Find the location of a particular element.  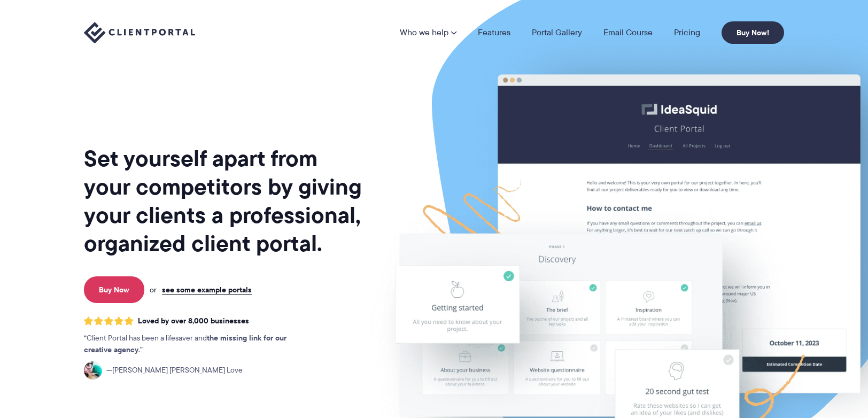

a: Buy Now is located at coordinates (114, 289).